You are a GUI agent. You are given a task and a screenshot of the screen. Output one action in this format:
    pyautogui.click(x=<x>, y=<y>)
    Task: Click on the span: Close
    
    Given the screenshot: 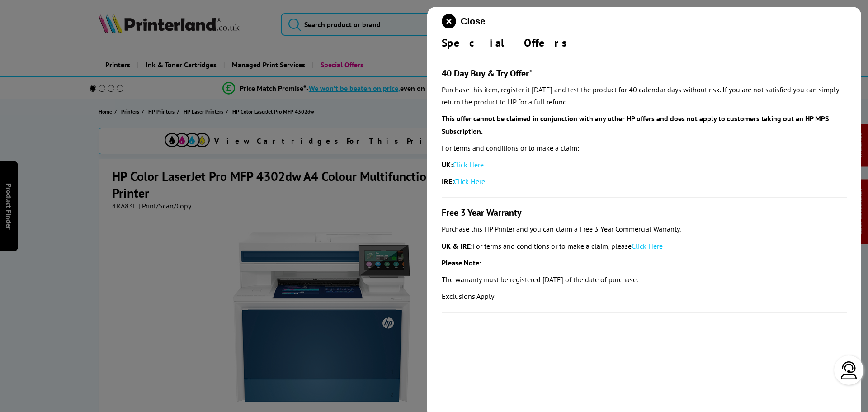 What is the action you would take?
    pyautogui.click(x=473, y=21)
    